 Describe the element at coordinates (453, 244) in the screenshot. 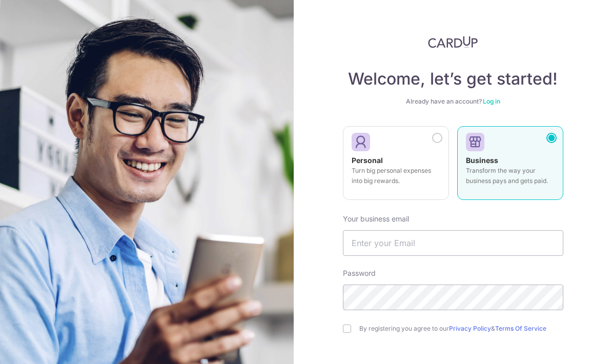

I see `input: Enter your Email` at that location.